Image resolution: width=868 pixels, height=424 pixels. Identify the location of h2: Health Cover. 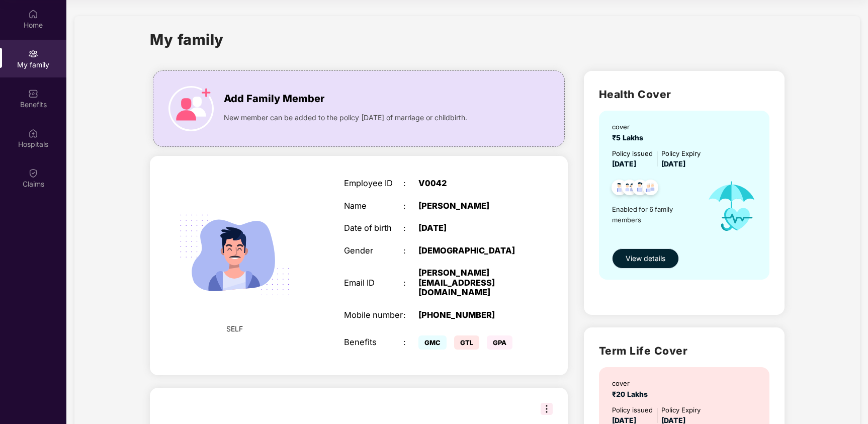
(684, 94).